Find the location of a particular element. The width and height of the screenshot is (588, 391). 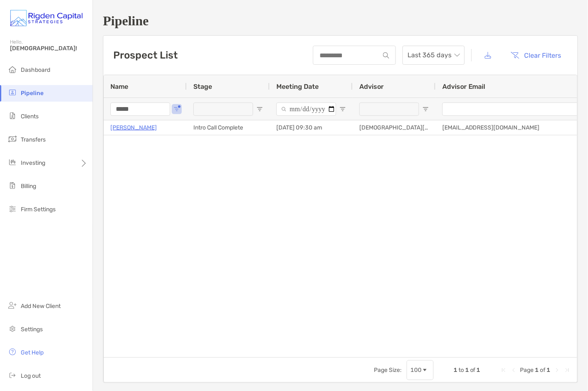

img: pipeline icon is located at coordinates (12, 93).